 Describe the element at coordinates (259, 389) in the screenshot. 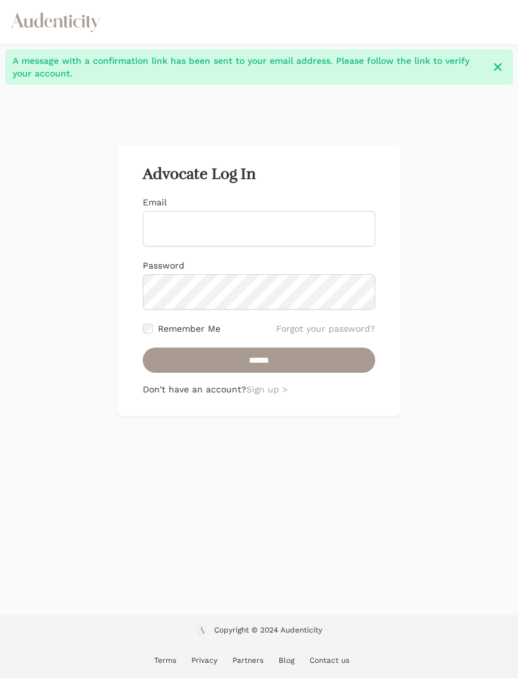

I see `p: Don't have an account?` at that location.